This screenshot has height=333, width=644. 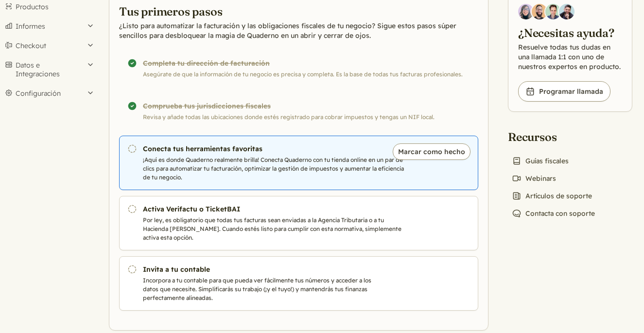 What do you see at coordinates (553, 137) in the screenshot?
I see `h2: Recursos` at bounding box center [553, 137].